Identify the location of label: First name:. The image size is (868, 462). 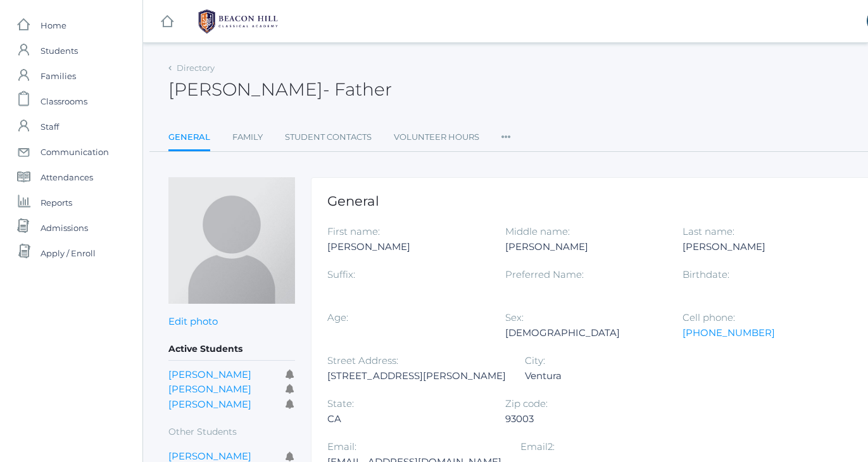
(353, 231).